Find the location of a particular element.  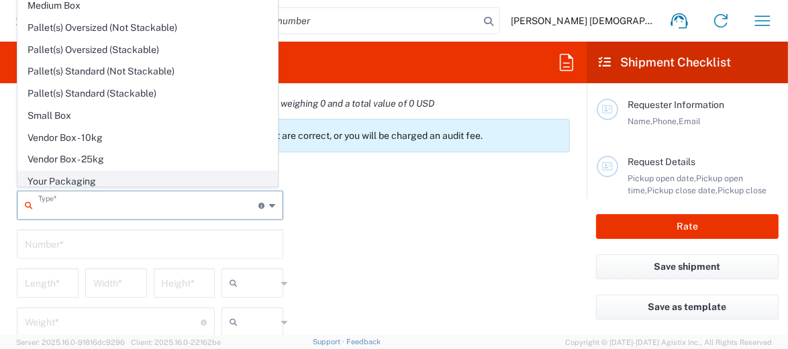

span: Server: 2025.16.0-91816dc9296 is located at coordinates (71, 342).